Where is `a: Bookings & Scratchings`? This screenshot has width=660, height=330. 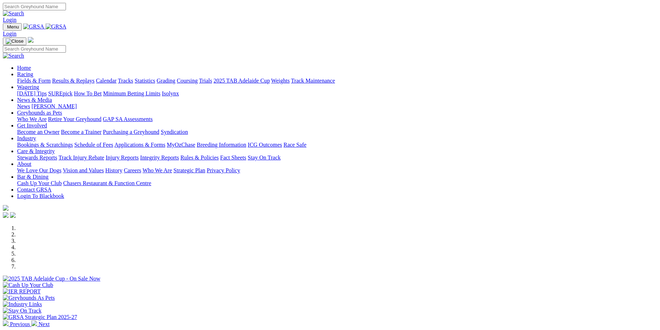 a: Bookings & Scratchings is located at coordinates (45, 145).